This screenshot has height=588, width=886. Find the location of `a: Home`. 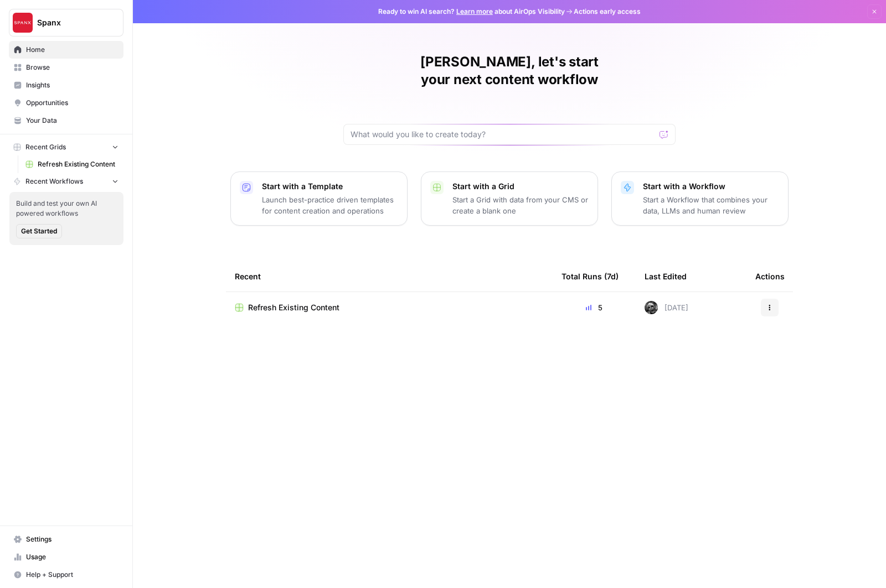

a: Home is located at coordinates (66, 50).